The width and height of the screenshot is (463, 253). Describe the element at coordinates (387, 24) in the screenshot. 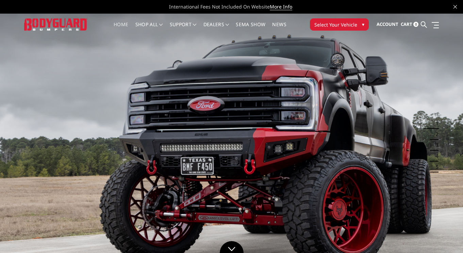

I see `span: Account` at that location.